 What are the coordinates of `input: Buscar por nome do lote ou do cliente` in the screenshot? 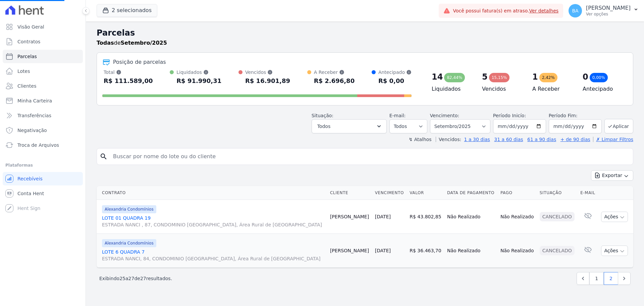 It's located at (370, 156).